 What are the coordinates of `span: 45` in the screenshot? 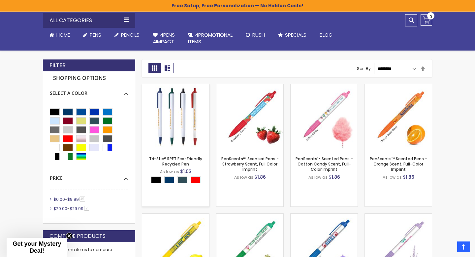 It's located at (82, 199).